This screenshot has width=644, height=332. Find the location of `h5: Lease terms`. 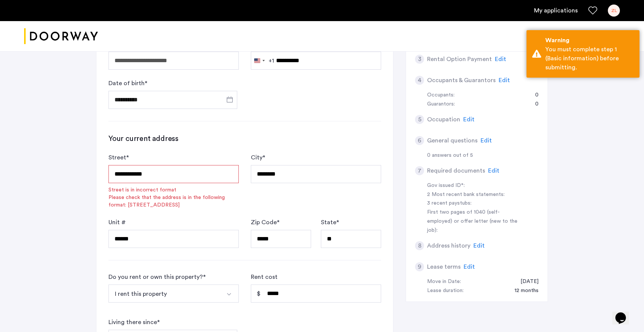

h5: Lease terms is located at coordinates (444, 267).